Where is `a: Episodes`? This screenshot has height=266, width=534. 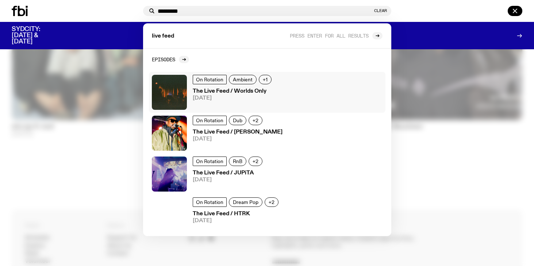 a: Episodes is located at coordinates (171, 60).